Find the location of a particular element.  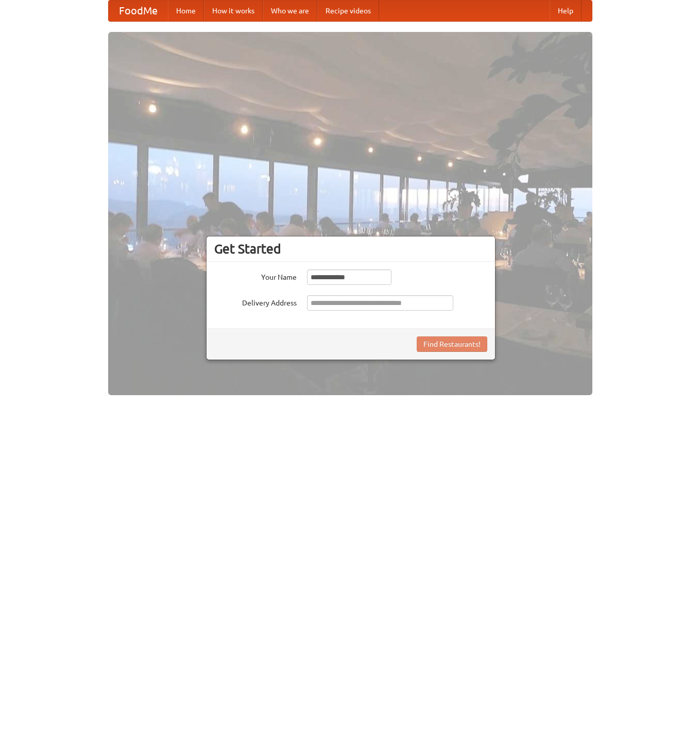

label: Your Name is located at coordinates (255, 275).